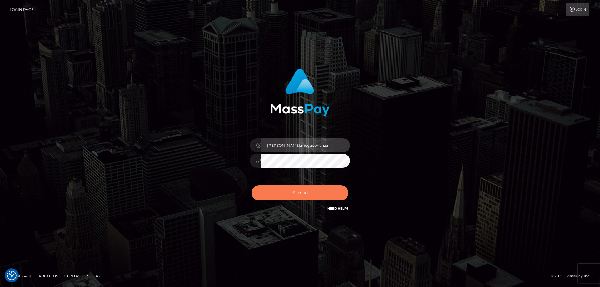 The image size is (600, 287). I want to click on a: Need Help?, so click(338, 208).